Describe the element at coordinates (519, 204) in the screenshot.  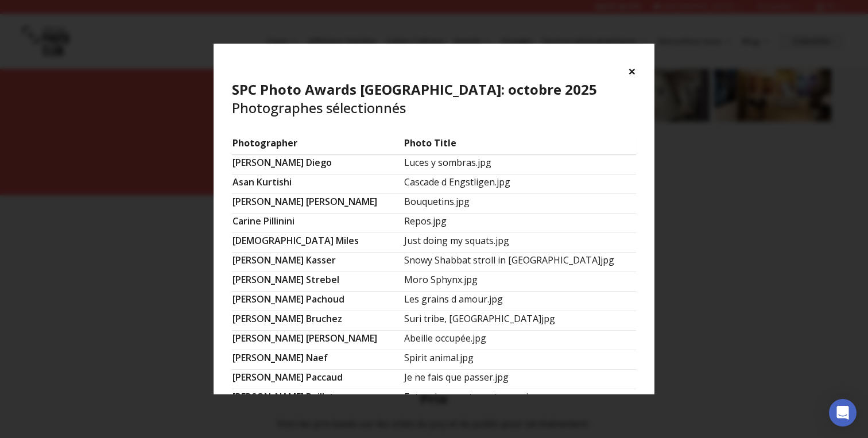
I see `td: Bouquetins.jpg` at that location.